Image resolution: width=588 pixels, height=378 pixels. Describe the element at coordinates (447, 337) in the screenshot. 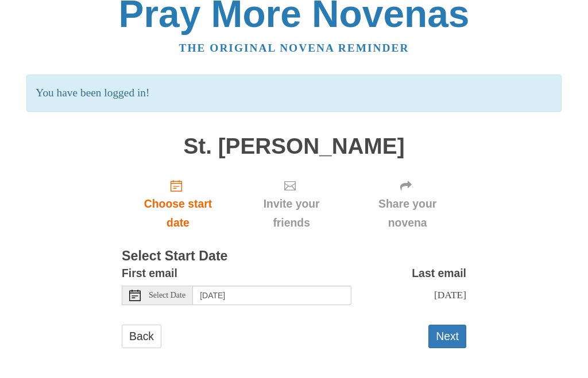

I see `button: Next` at that location.